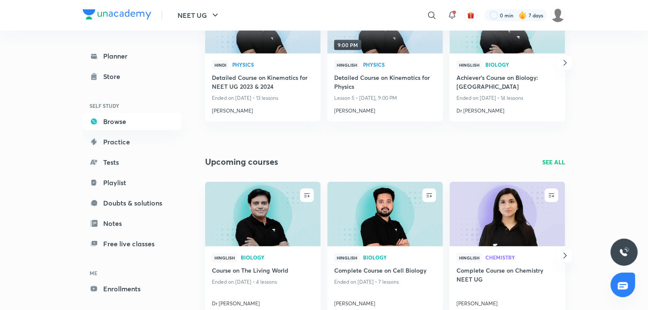 This screenshot has width=648, height=310. I want to click on a: SEE ALL, so click(554, 162).